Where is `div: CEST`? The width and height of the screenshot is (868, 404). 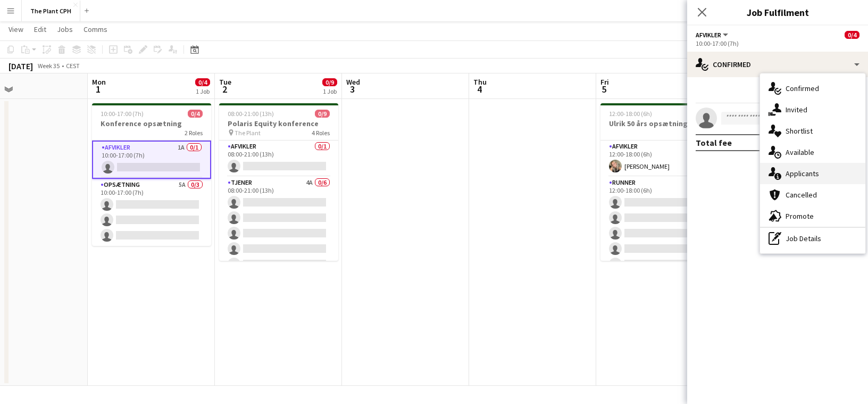
div: CEST is located at coordinates (73, 65).